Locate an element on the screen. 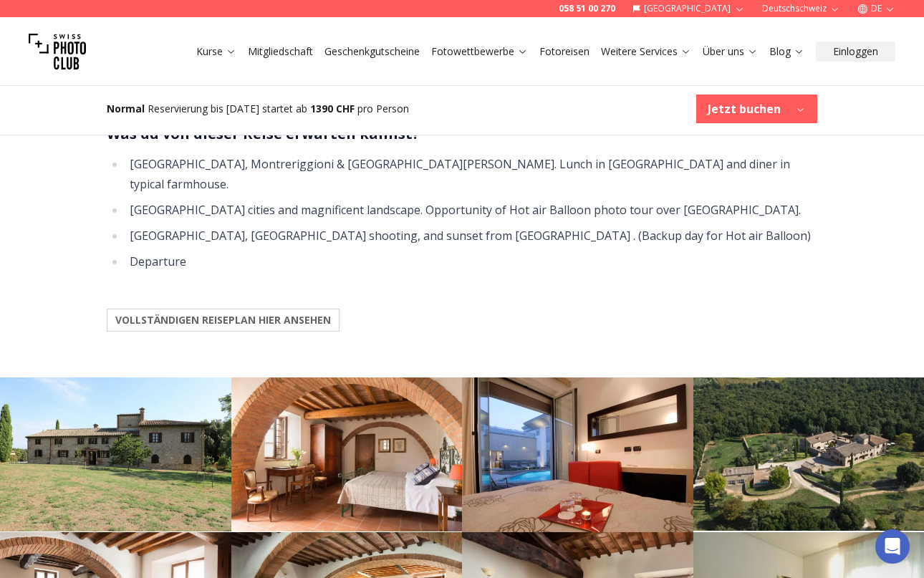 The image size is (924, 578). button: Jetzt buchen is located at coordinates (757, 109).